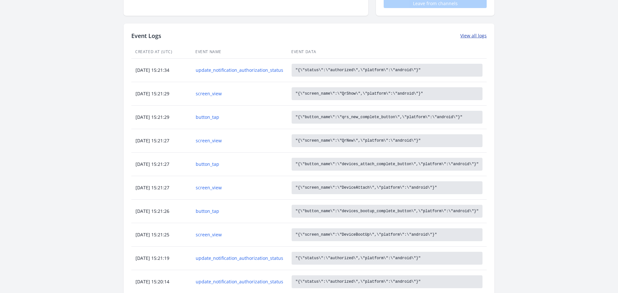  What do you see at coordinates (387, 188) in the screenshot?
I see `pre: "{\"screen_name\":\"DeviceAttach\",\"platform\":\"android\"}"` at bounding box center [387, 188].